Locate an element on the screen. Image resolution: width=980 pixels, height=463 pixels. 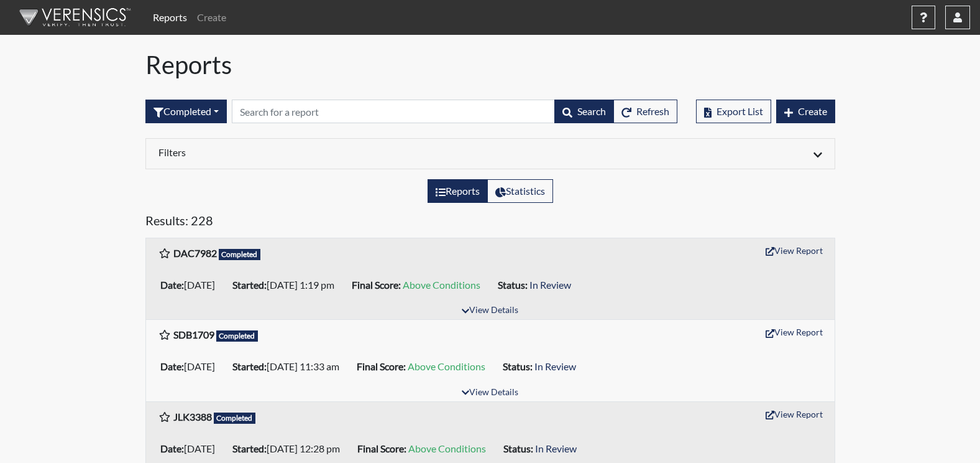
button: Create is located at coordinates (806, 112).